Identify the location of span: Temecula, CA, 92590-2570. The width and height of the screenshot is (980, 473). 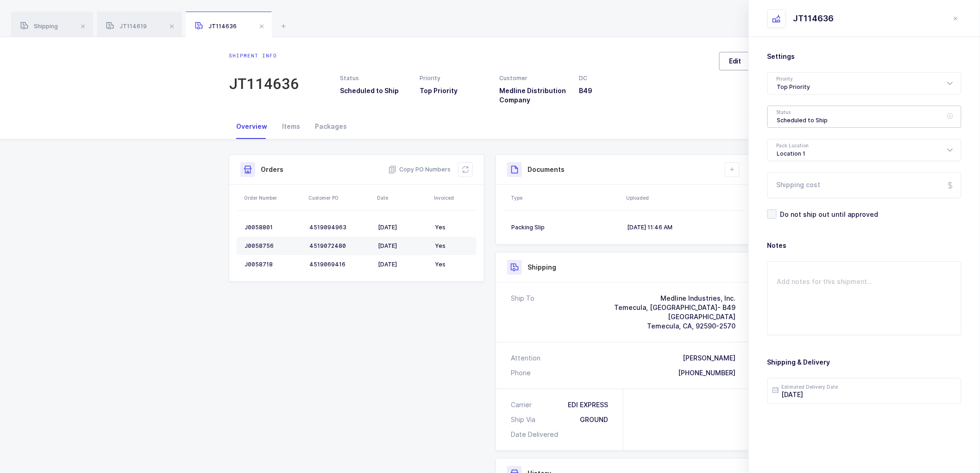
(691, 326).